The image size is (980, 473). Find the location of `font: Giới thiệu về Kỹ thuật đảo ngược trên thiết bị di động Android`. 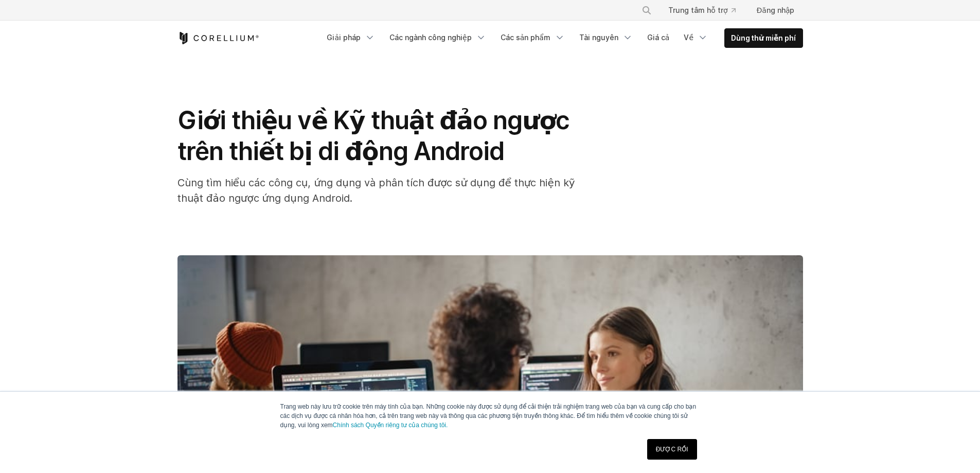

font: Giới thiệu về Kỹ thuật đảo ngược trên thiết bị di động Android is located at coordinates (374, 136).